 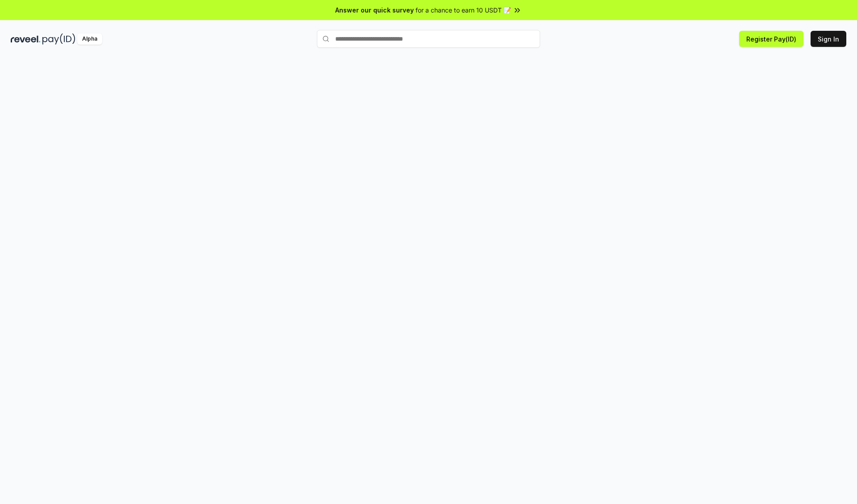 What do you see at coordinates (26, 39) in the screenshot?
I see `img: reveel_dark` at bounding box center [26, 39].